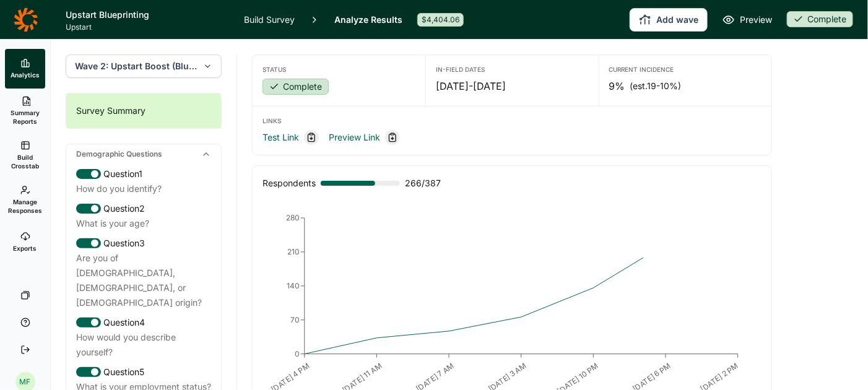 This screenshot has height=390, width=868. What do you see at coordinates (669, 20) in the screenshot?
I see `button: Add wave` at bounding box center [669, 20].